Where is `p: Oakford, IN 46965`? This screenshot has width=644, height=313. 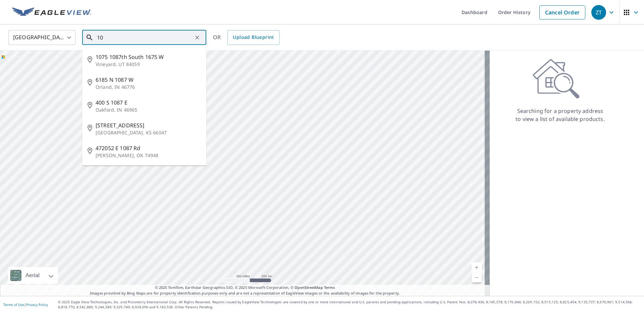
p: Oakford, IN 46965 is located at coordinates (148, 110).